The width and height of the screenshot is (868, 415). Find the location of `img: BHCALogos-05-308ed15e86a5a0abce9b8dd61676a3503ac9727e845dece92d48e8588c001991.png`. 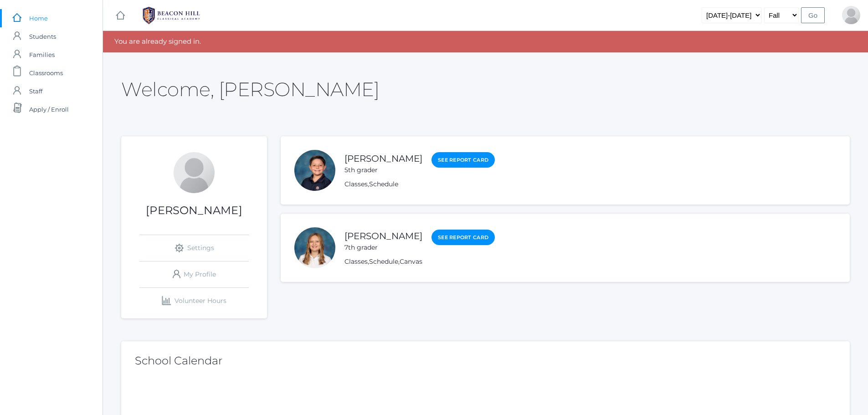

img: BHCALogos-05-308ed15e86a5a0abce9b8dd61676a3503ac9727e845dece92d48e8588c001991.png is located at coordinates (172, 16).